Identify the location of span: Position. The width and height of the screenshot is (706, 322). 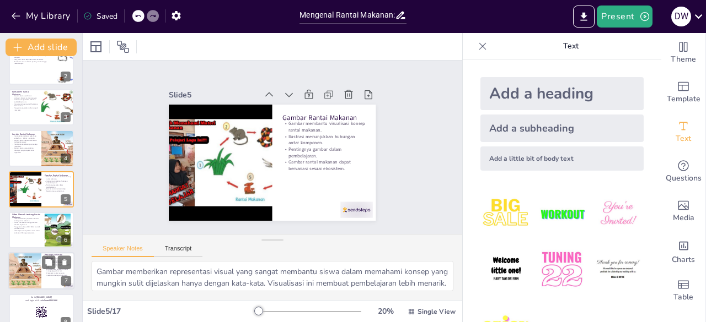
(123, 47).